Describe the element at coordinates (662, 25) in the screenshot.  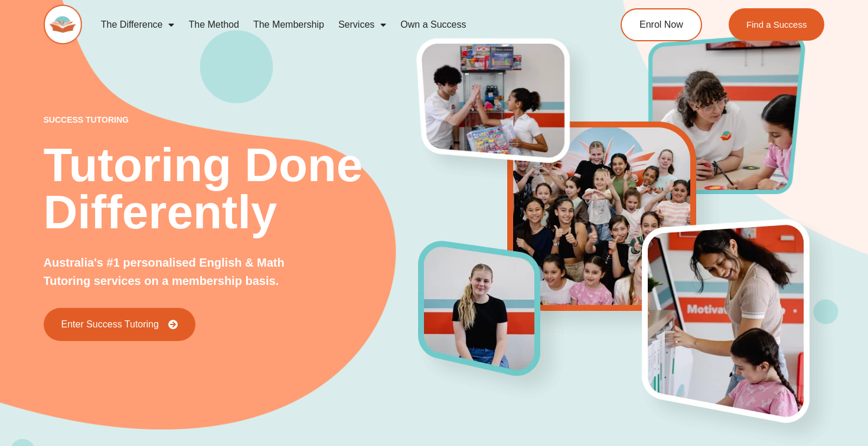
I see `span: Enrol Now` at that location.